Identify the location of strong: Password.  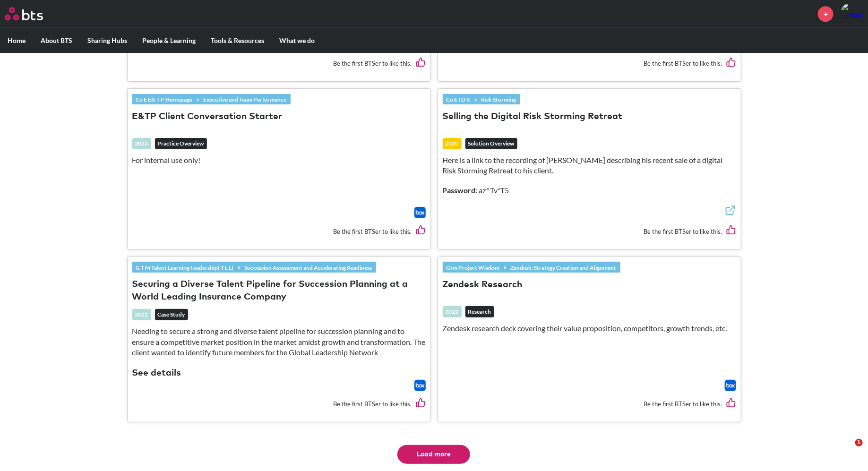
(459, 190).